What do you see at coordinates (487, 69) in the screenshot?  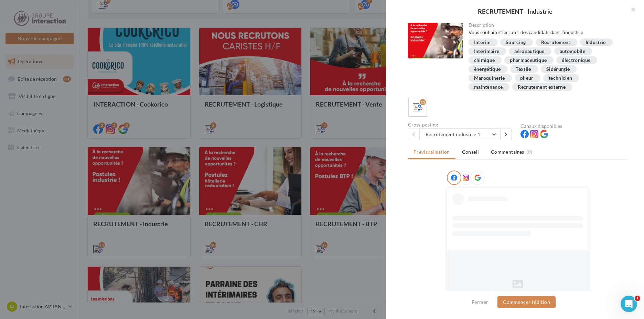 I see `div: énergétique` at bounding box center [487, 69].